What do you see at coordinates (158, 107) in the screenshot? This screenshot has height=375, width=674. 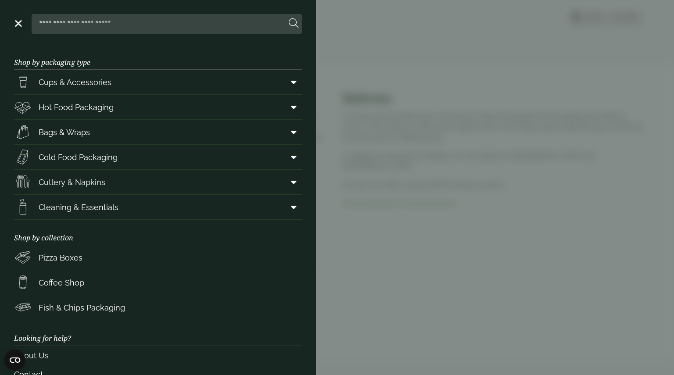 I see `a: Hot Food Packaging` at bounding box center [158, 107].